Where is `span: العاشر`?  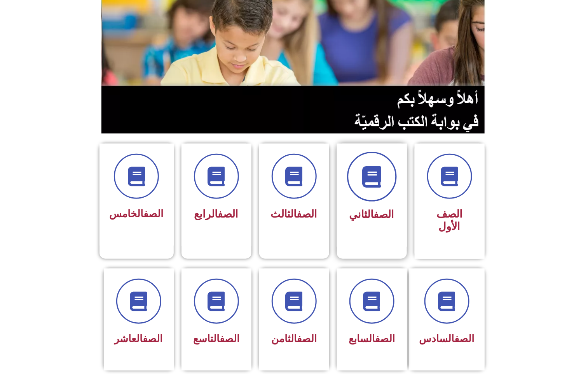
span: العاشر is located at coordinates (139, 338).